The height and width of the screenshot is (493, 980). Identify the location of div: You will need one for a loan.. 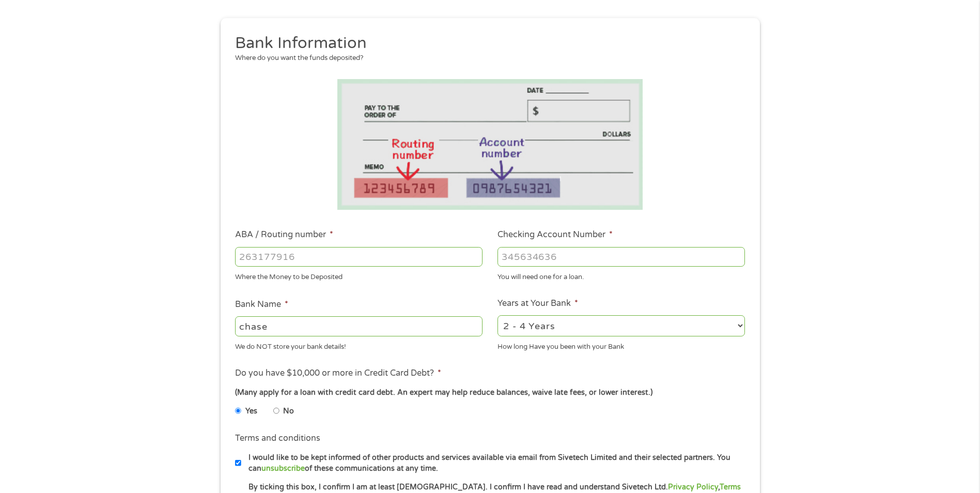
(621, 275).